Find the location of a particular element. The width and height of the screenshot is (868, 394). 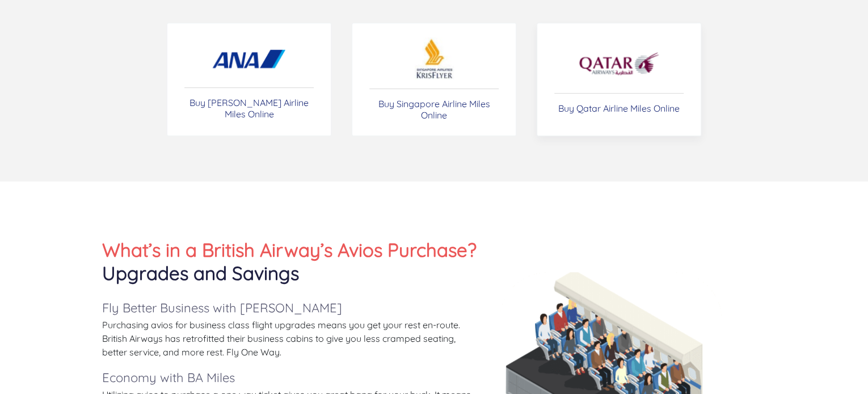

p: Buy Qatar Airline Miles Online is located at coordinates (619, 108).